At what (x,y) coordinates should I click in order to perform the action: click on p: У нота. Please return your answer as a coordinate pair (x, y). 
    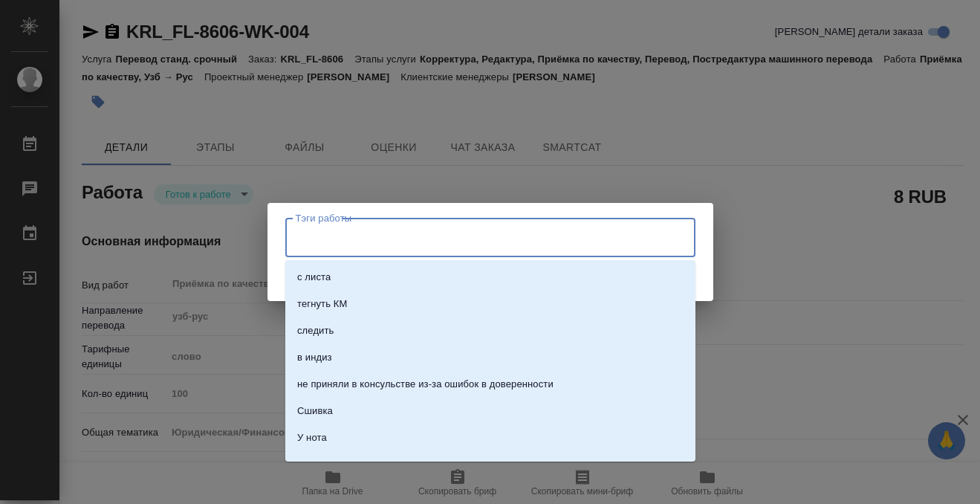
    Looking at the image, I should click on (312, 438).